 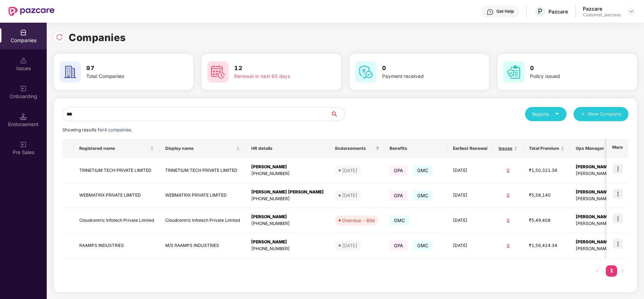 I want to click on span: search, so click(x=337, y=114).